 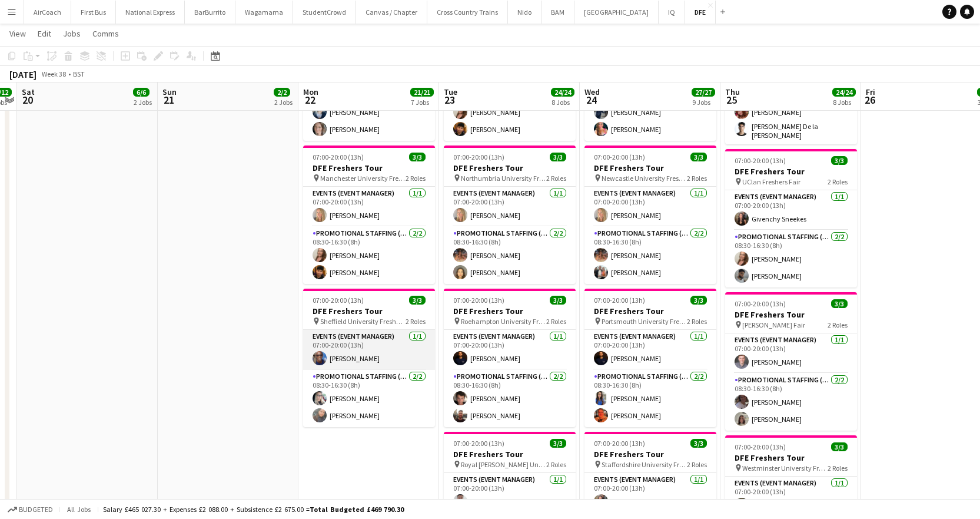 I want to click on button: Cross Country Trains, so click(x=467, y=12).